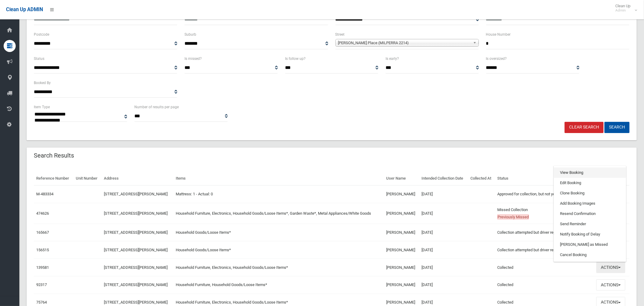  Describe the element at coordinates (45, 194) in the screenshot. I see `a: M-483334` at that location.